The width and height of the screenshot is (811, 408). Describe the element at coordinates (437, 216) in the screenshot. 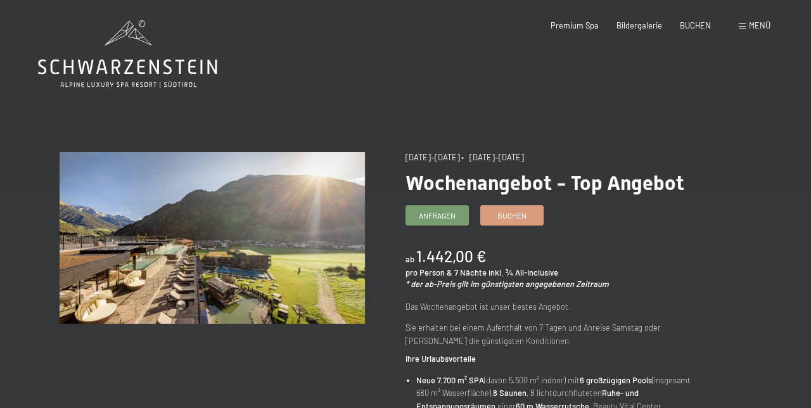

I see `span: Anfragen` at that location.